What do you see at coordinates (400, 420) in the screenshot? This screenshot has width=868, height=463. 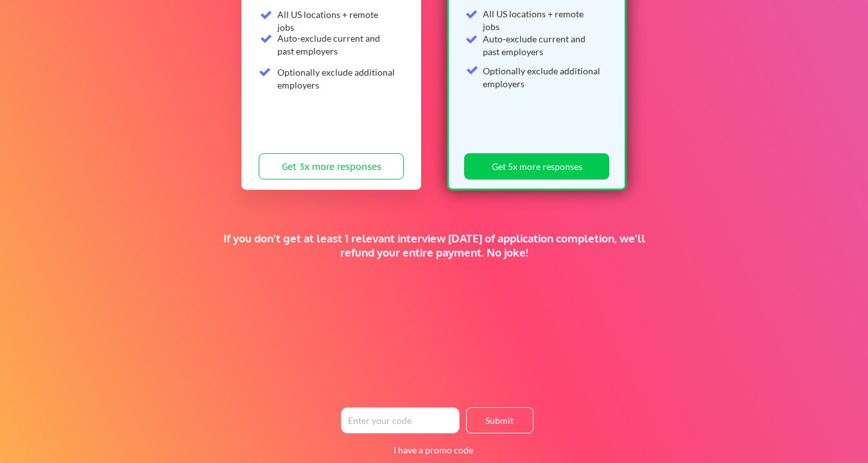 I see `input: Enter your code` at bounding box center [400, 420].